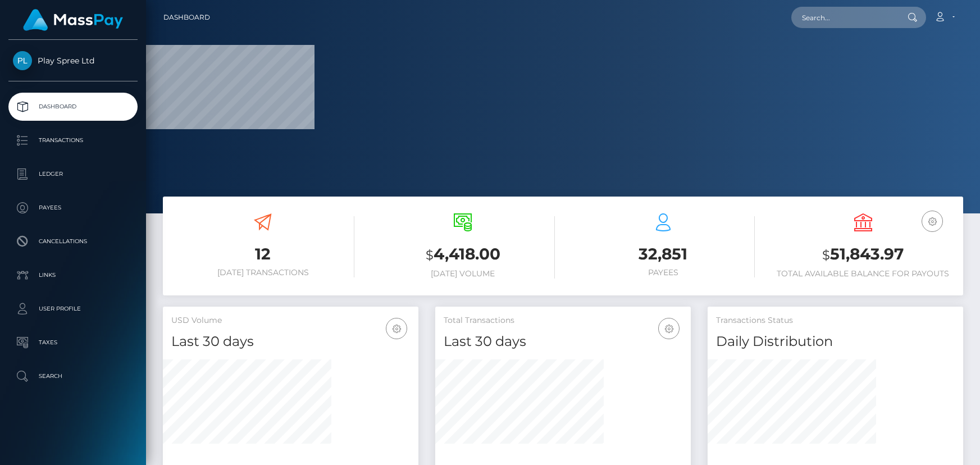 The image size is (980, 465). I want to click on p: Search, so click(73, 376).